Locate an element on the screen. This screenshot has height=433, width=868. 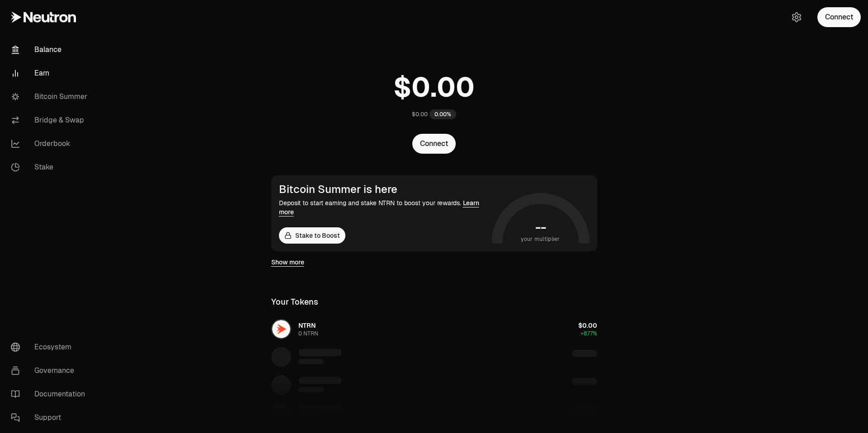
span: your multiplier is located at coordinates (540, 239).